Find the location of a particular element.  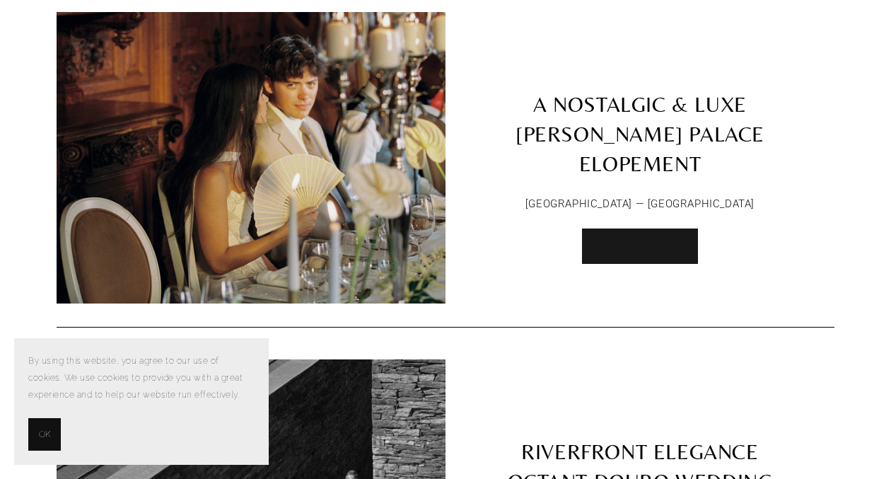

section: Cookie banner is located at coordinates (141, 401).